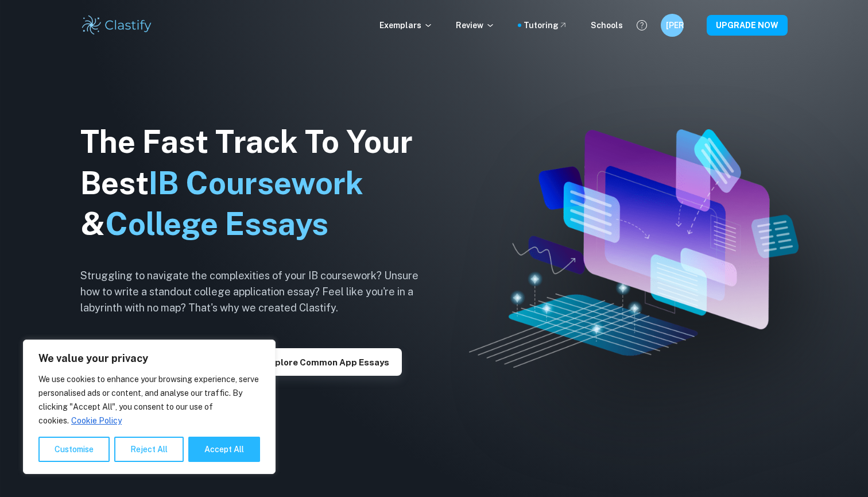  I want to click on button: Explore Common App essays, so click(327, 362).